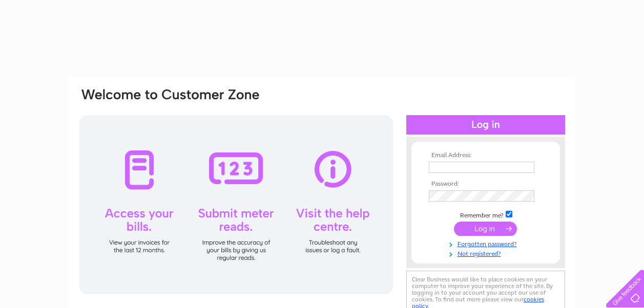 This screenshot has height=308, width=644. I want to click on a: Forgotten password?, so click(487, 243).